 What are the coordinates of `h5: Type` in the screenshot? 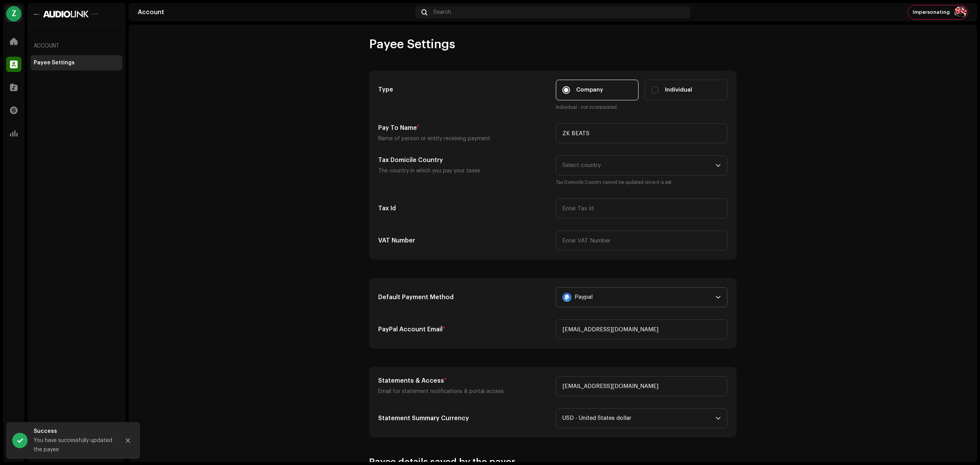 It's located at (464, 90).